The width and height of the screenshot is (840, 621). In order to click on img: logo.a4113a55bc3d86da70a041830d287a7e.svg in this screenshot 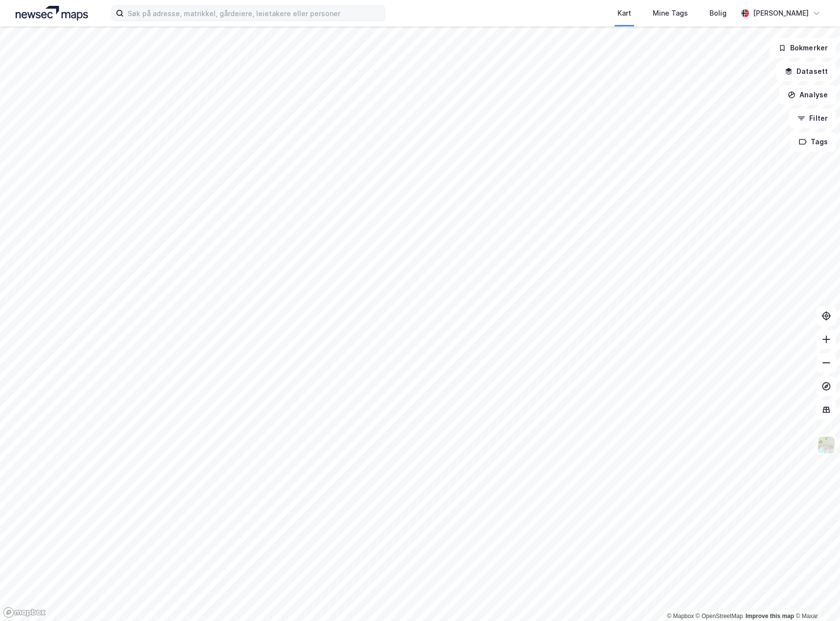, I will do `click(52, 13)`.